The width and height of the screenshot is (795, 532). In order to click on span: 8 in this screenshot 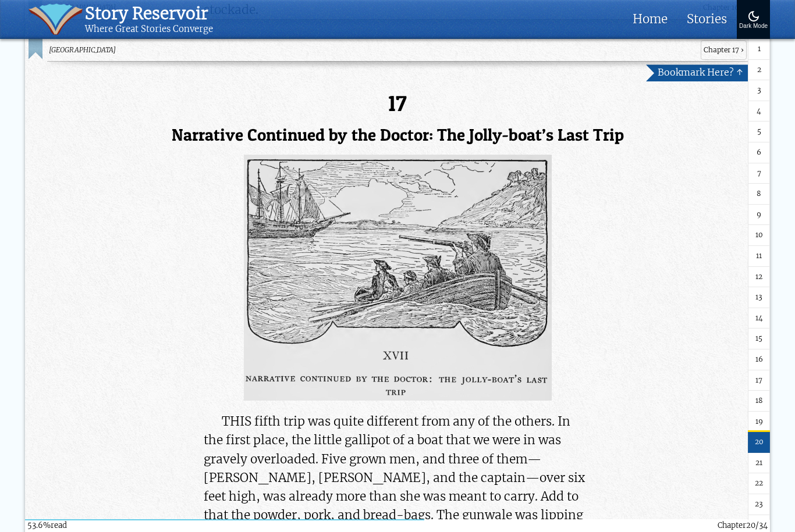, I will do `click(759, 194)`.